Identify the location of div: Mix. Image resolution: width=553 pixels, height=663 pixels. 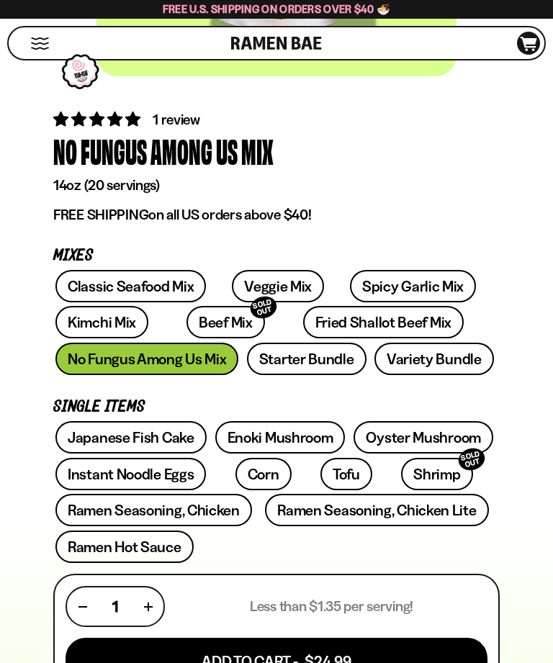
(257, 151).